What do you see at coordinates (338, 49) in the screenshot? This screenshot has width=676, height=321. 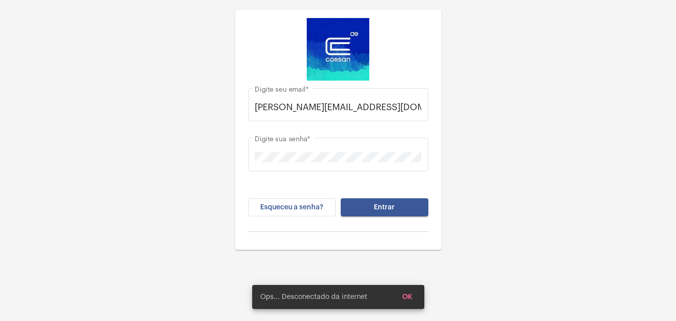 I see `img: d4669ae0-8c07-2337-4f67-34b0df7f5ae4.jpeg` at bounding box center [338, 49].